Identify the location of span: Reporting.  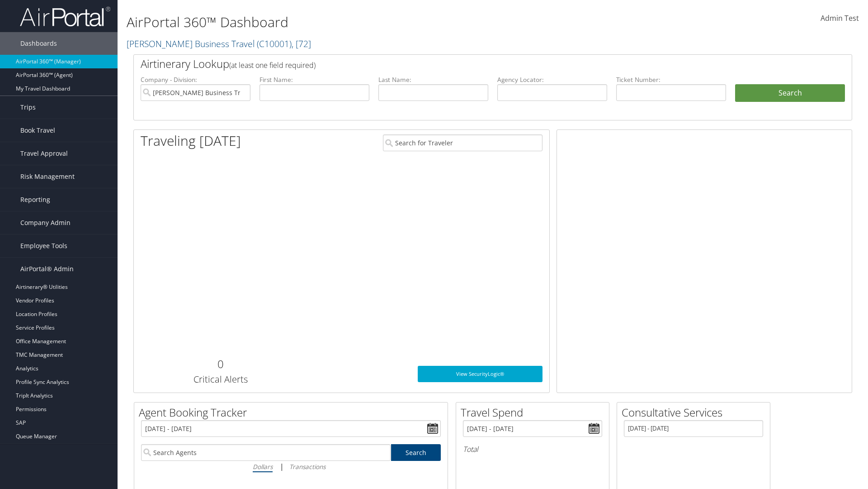
(35, 200).